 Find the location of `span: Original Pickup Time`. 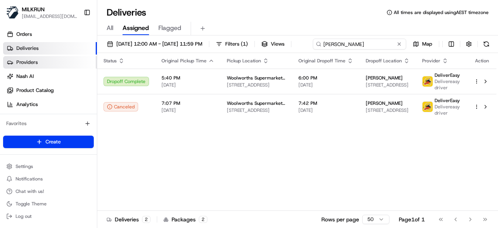

span: Original Pickup Time is located at coordinates (184, 61).